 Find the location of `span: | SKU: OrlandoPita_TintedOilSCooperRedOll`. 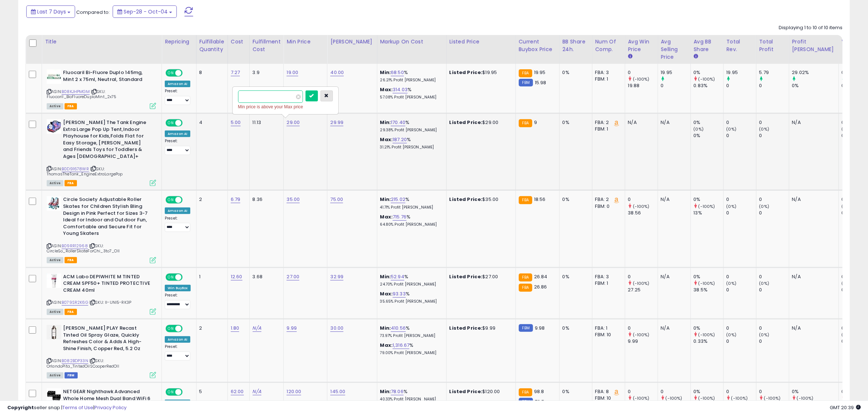

span: | SKU: OrlandoPita_TintedOilSCooperRedOll is located at coordinates (83, 363).